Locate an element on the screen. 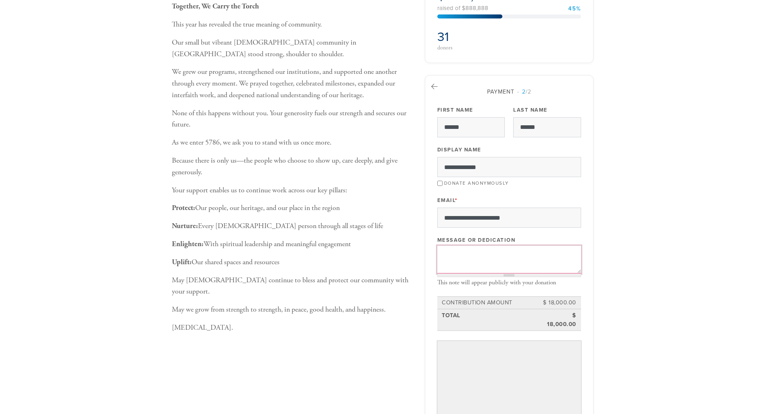 This screenshot has height=414, width=765. label: First Name is located at coordinates (455, 110).